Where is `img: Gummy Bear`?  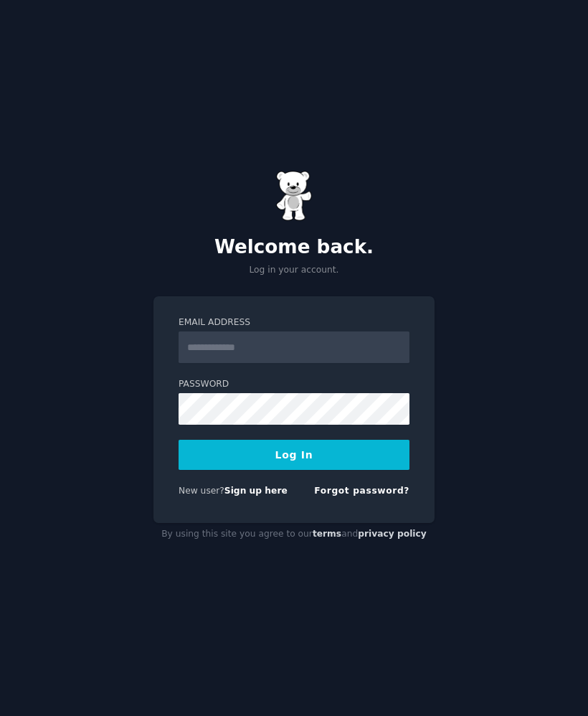 img: Gummy Bear is located at coordinates (294, 196).